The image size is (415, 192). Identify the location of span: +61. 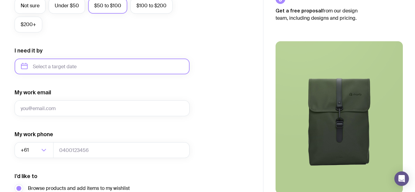
(25, 150).